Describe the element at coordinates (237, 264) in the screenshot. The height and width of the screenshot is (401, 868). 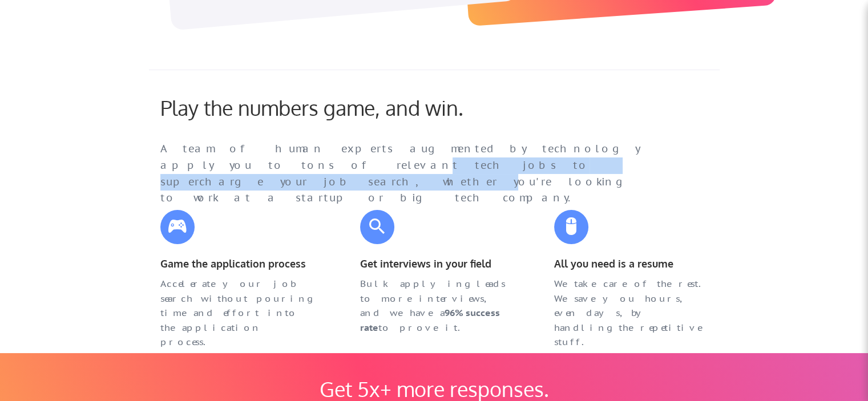
I see `div: Game the application process` at that location.